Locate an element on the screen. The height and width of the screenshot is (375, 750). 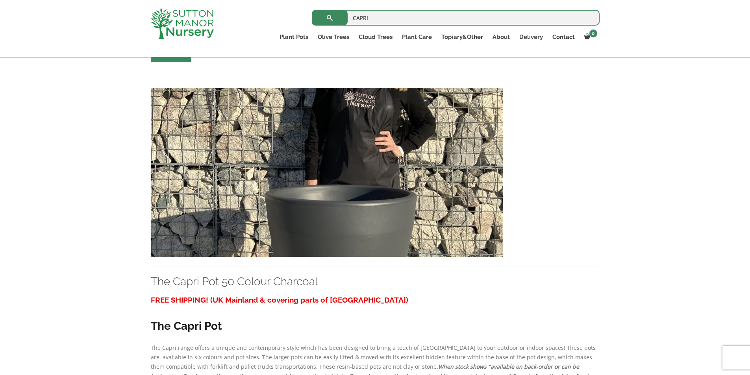
a: Olive Trees is located at coordinates (333, 37).